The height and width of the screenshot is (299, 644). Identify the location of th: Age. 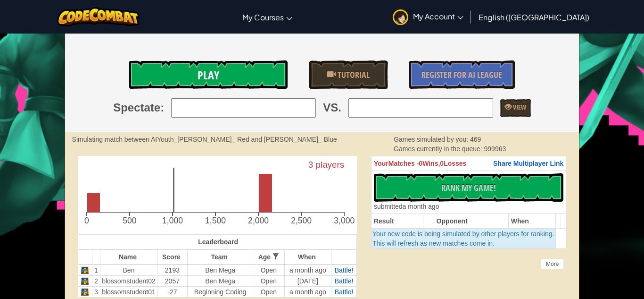
(269, 257).